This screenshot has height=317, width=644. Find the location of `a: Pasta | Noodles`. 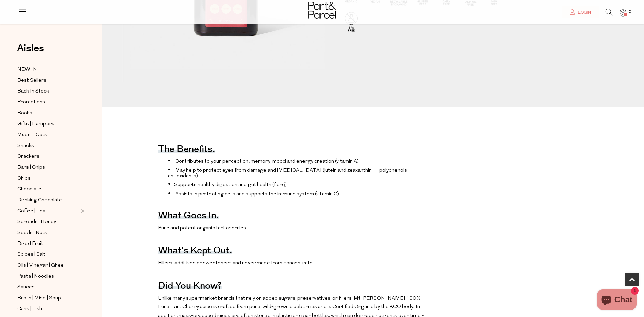

a: Pasta | Noodles is located at coordinates (48, 276).